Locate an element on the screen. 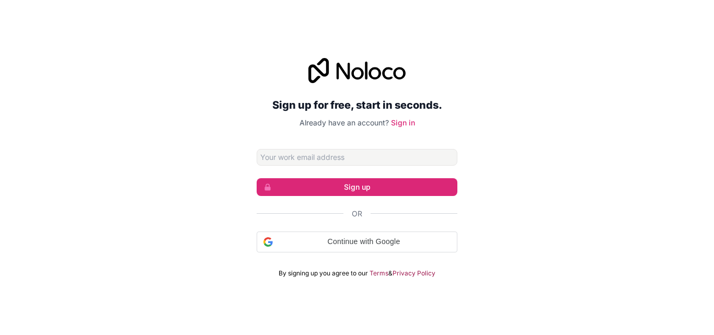  h2: Sign up for free, start in seconds. is located at coordinates (357, 105).